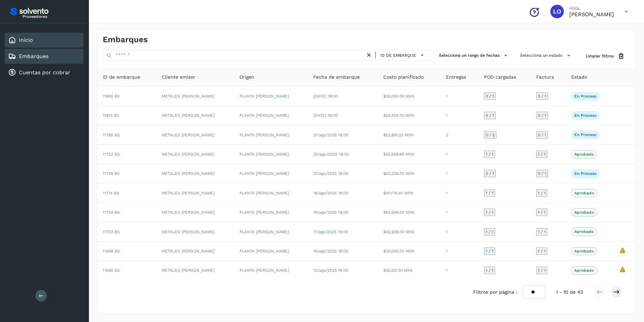 Image resolution: width=644 pixels, height=322 pixels. What do you see at coordinates (495, 292) in the screenshot?
I see `span: Filtros por página :` at bounding box center [495, 292].